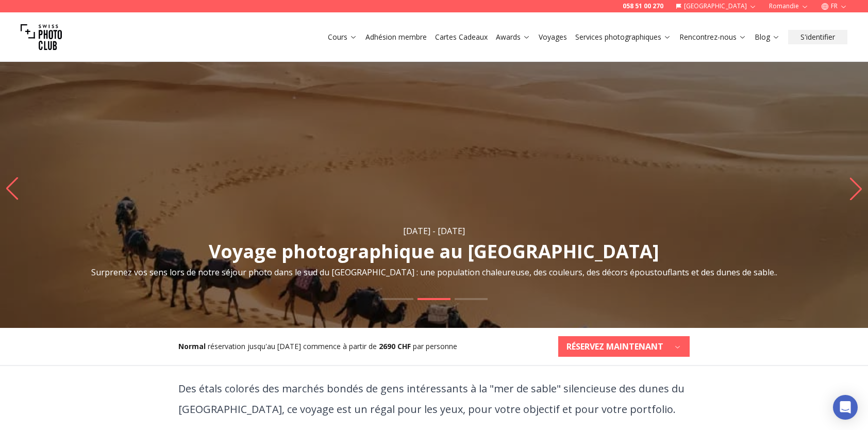  Describe the element at coordinates (41, 37) in the screenshot. I see `img: Swiss photo club` at that location.